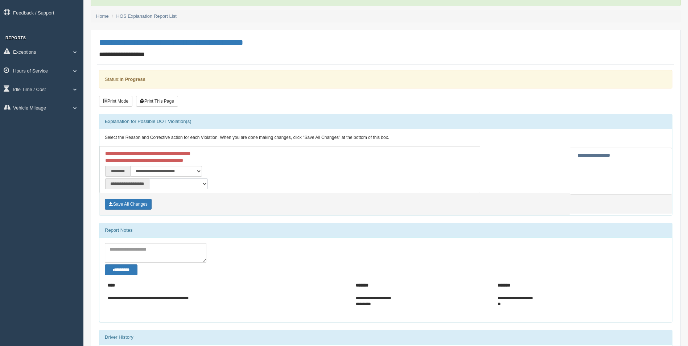 This screenshot has width=688, height=346. Describe the element at coordinates (386, 121) in the screenshot. I see `div: Explanation for Possible DOT Violation(s)` at that location.